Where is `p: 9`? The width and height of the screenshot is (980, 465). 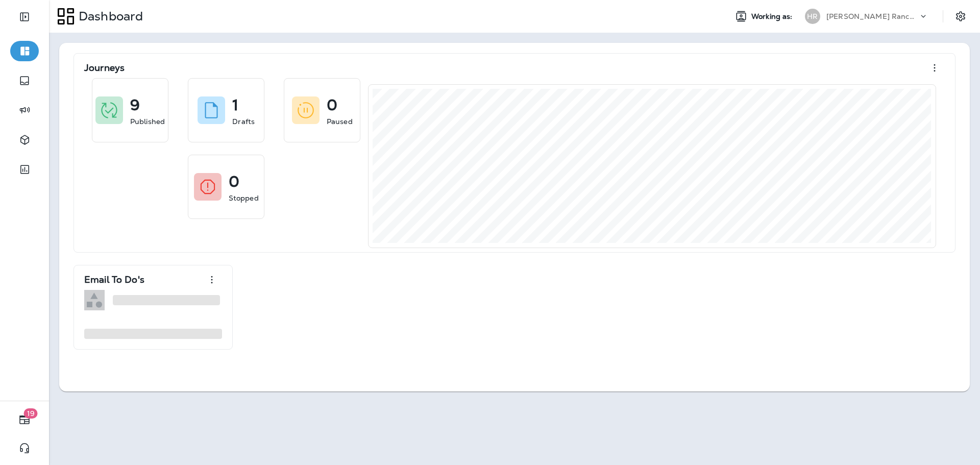 p: 9 is located at coordinates (134, 105).